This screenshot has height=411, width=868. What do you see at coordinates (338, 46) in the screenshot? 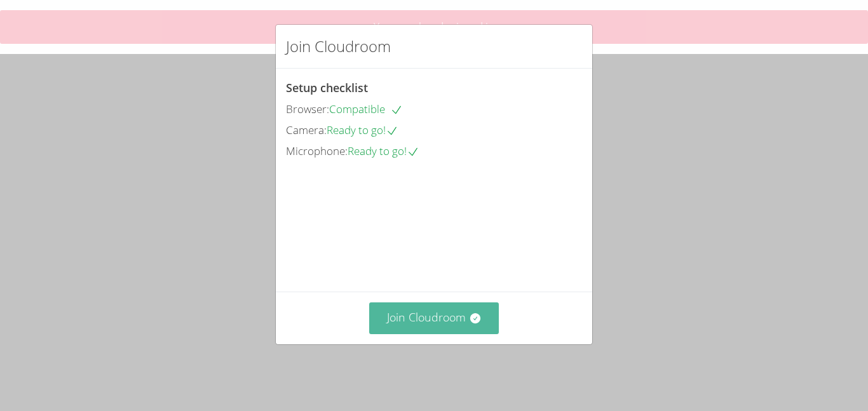
I see `h2: Join Cloudroom` at bounding box center [338, 46].